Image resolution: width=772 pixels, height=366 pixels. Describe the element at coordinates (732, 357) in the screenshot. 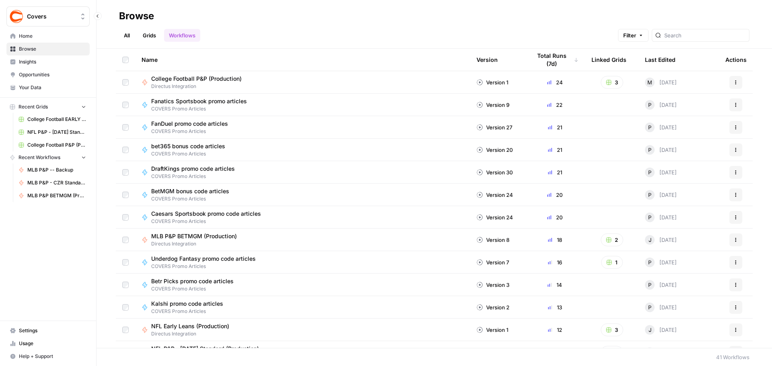

I see `div: 41 Workflows` at that location.